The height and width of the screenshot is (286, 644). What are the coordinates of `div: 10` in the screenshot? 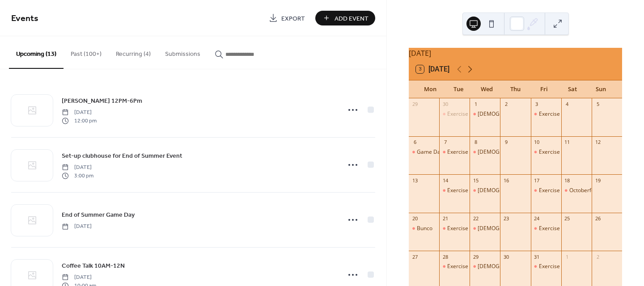 It's located at (536, 142).